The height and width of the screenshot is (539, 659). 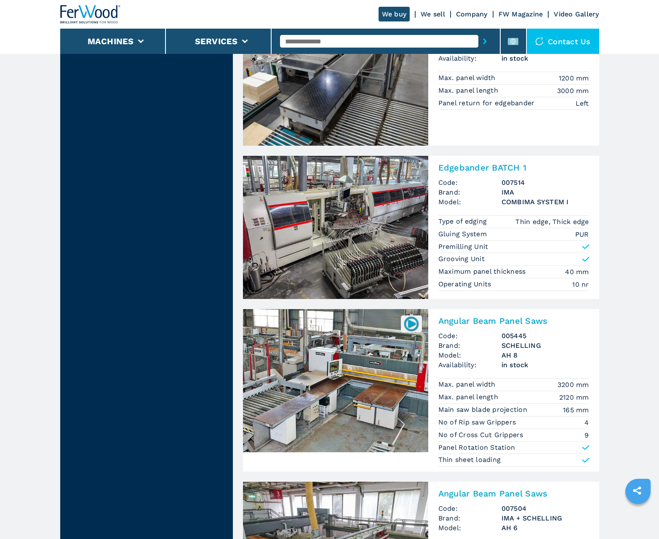 I want to click on a: Edgebander BATCH 1 IMA COMBIMA SYSTEM IEdgebander BATCH 1Code:007514Brand:IMAModel:COMBIMA SYSTEM..., so click(x=421, y=227).